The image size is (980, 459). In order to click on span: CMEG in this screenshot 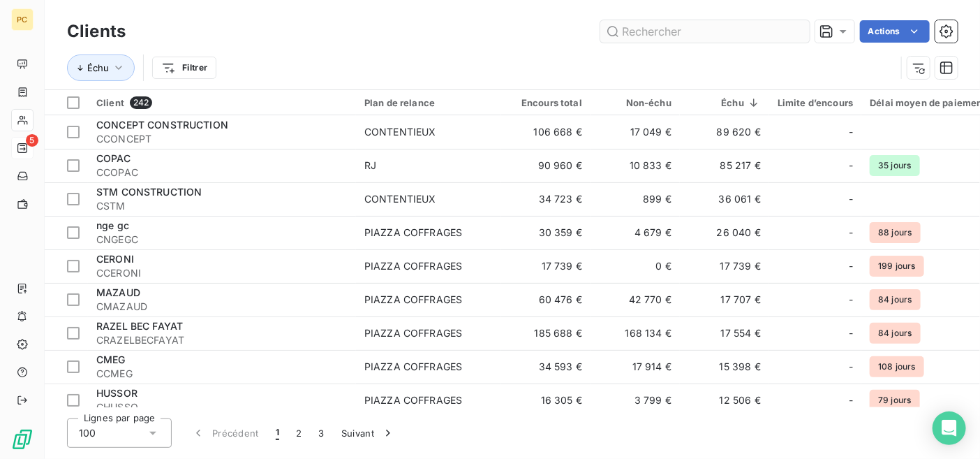, I will do `click(111, 360)`.